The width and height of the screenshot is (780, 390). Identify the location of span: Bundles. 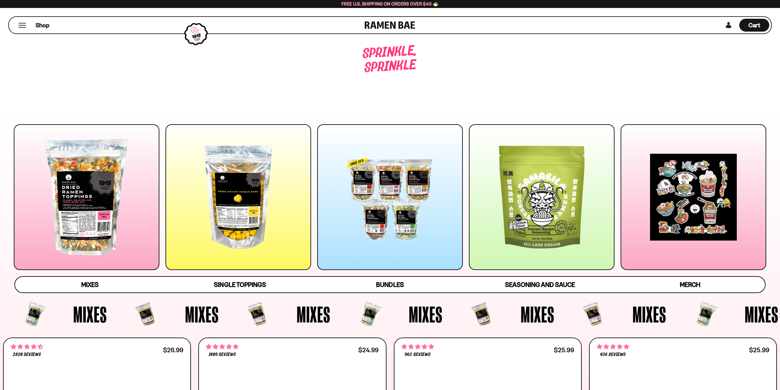
(390, 284).